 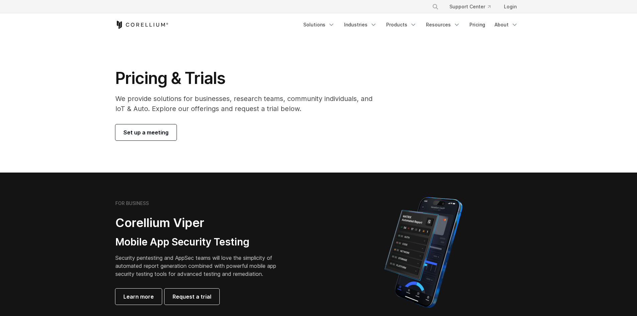 What do you see at coordinates (470, 7) in the screenshot?
I see `a: Support Center` at bounding box center [470, 7].